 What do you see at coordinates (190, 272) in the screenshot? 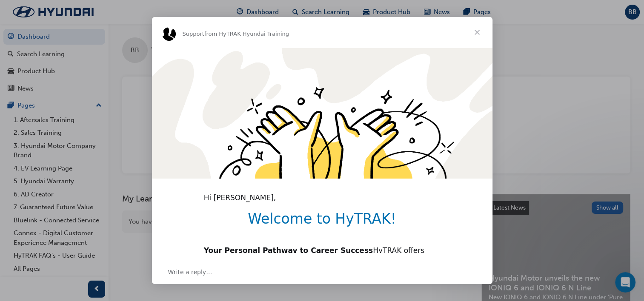
I see `span: Write a reply…` at bounding box center [190, 272].